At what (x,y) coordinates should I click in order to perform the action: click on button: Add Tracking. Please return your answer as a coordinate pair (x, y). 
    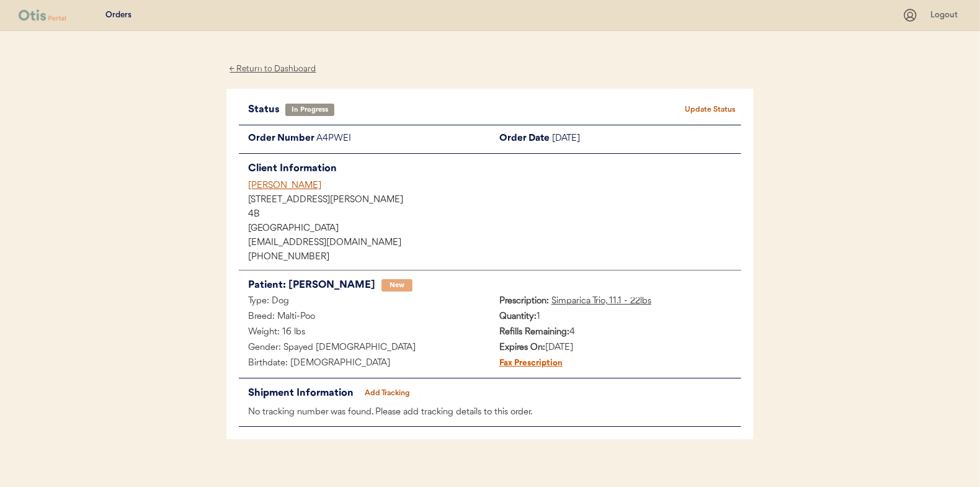
    Looking at the image, I should click on (388, 393).